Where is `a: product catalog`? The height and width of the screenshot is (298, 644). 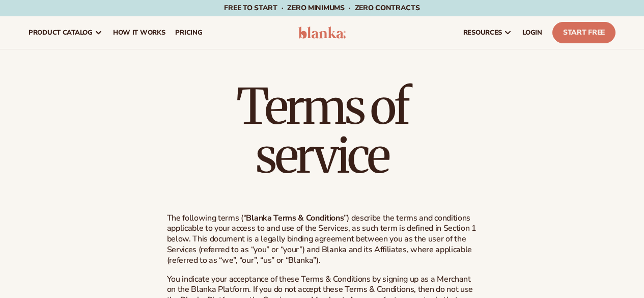
a: product catalog is located at coordinates (66, 32).